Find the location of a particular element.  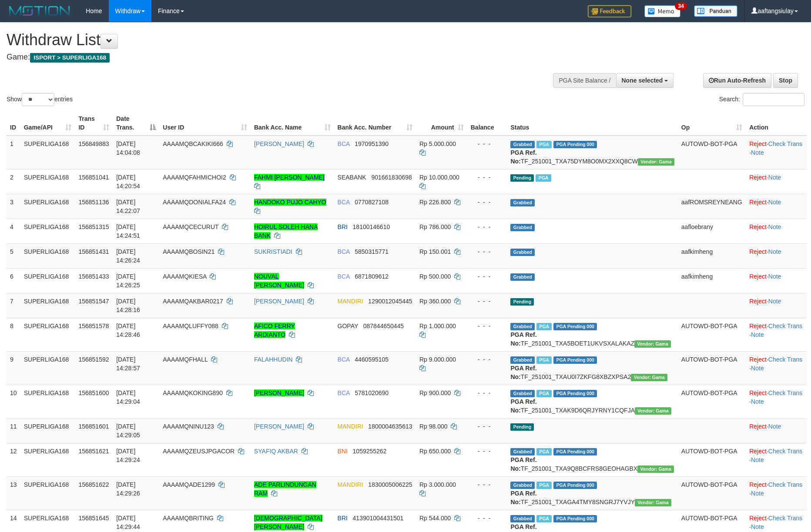

th: Balance is located at coordinates (488, 123).